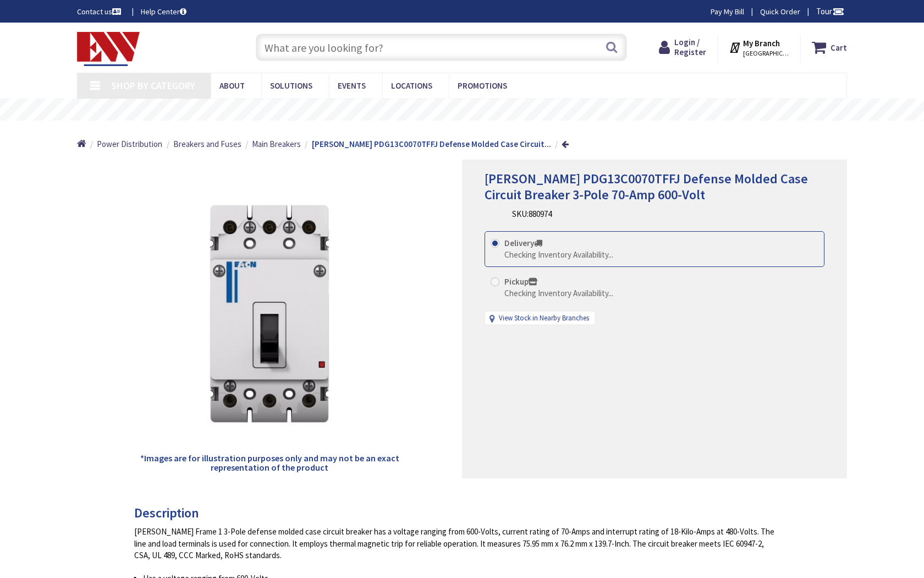  Describe the element at coordinates (682, 47) in the screenshot. I see `a: Login / Register` at that location.